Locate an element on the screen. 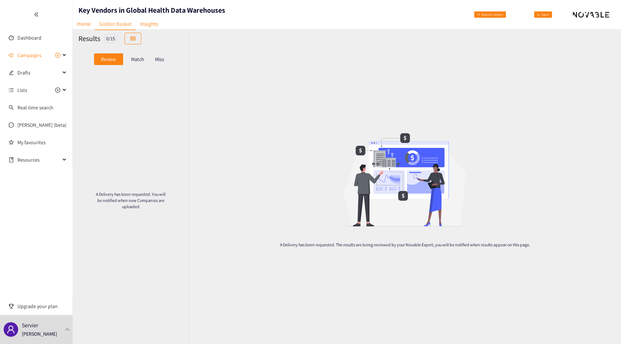  span: Export is located at coordinates (547, 15).